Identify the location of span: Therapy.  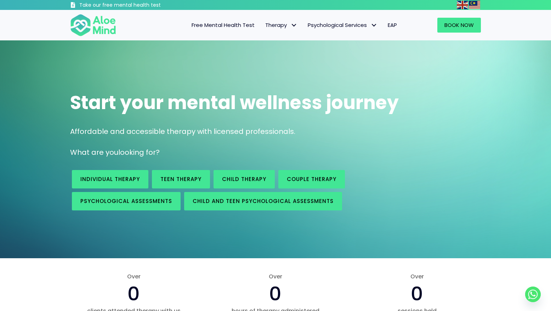
(281, 25).